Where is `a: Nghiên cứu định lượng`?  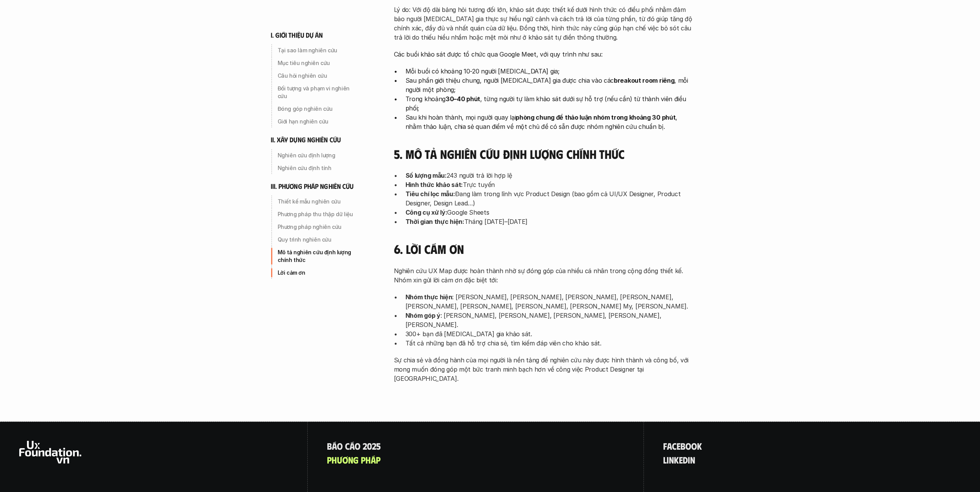 a: Nghiên cứu định lượng is located at coordinates (317, 155).